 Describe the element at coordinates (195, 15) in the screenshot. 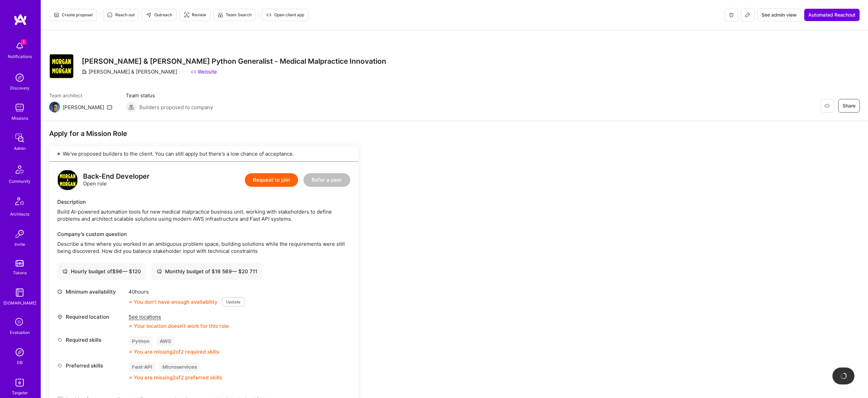

I see `button: Review` at that location.